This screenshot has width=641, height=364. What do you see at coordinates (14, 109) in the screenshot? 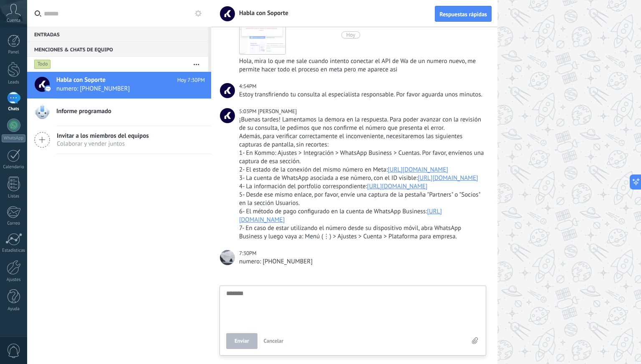
I see `div: Chats` at bounding box center [14, 109].